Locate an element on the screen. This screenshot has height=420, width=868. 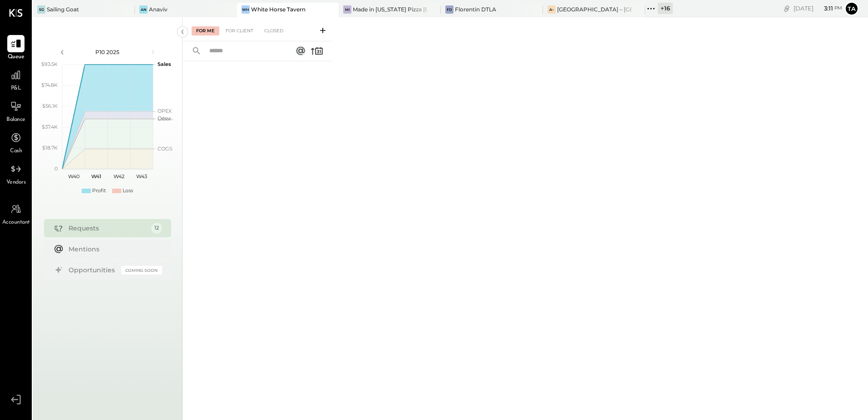
div: P10 2025 is located at coordinates (108, 52).